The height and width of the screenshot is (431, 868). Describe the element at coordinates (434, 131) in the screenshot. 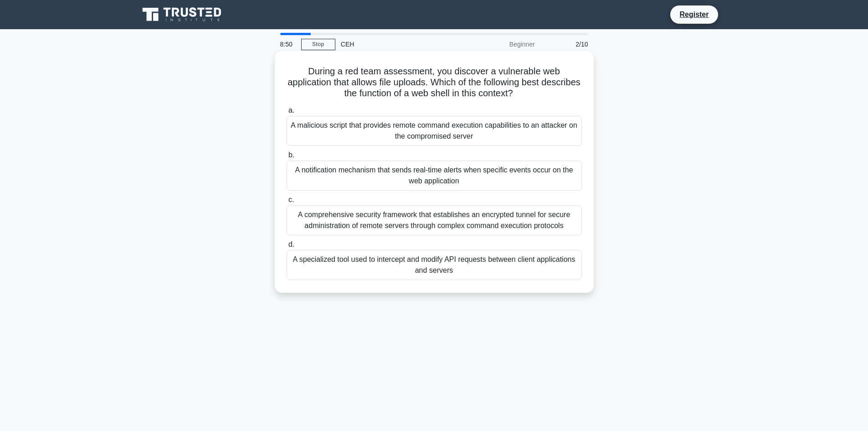

I see `div: A malicious script that provides remote command execution capabilities to an attacker on the comp...` at that location.